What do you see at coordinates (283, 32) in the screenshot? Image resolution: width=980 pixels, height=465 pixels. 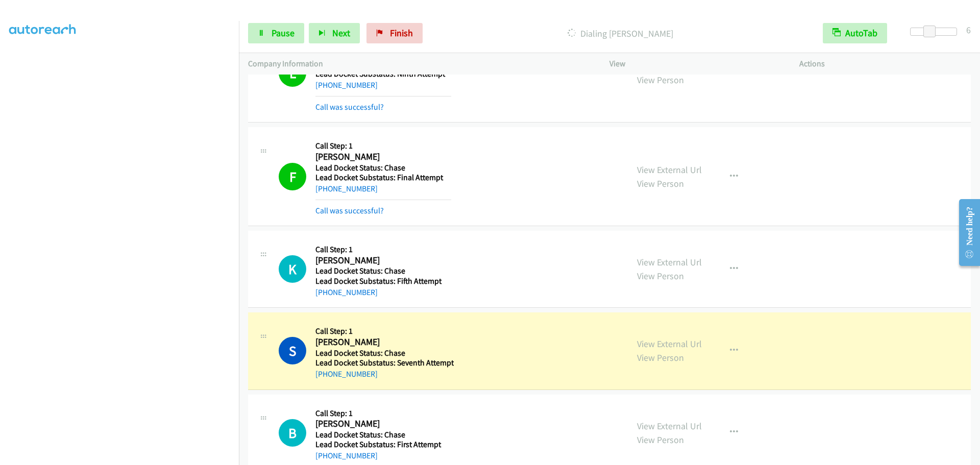 I see `span: Pause` at bounding box center [283, 32].